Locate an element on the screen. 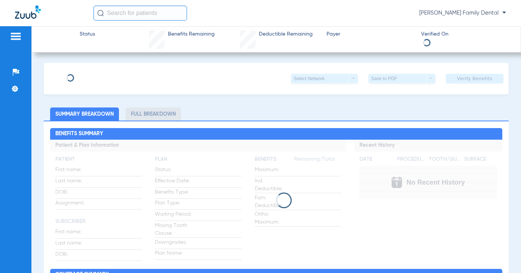 This screenshot has height=273, width=521. span: Status is located at coordinates (87, 34).